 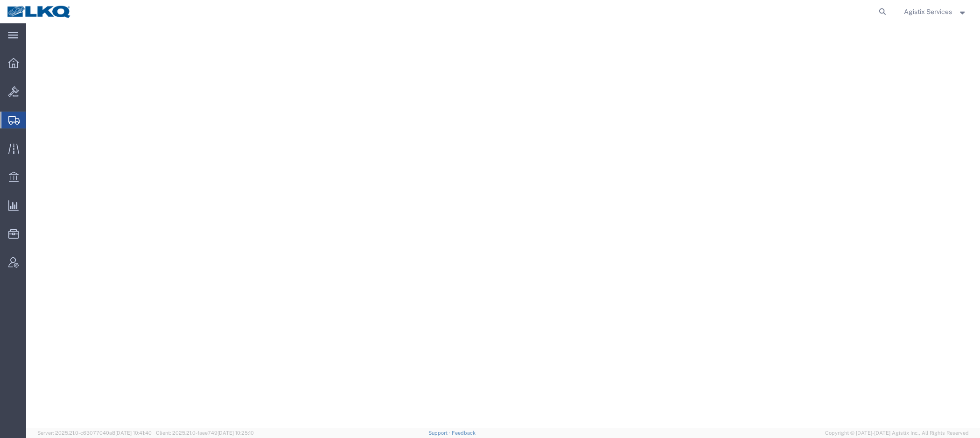 What do you see at coordinates (39, 12) in the screenshot?
I see `img: logo` at bounding box center [39, 12].